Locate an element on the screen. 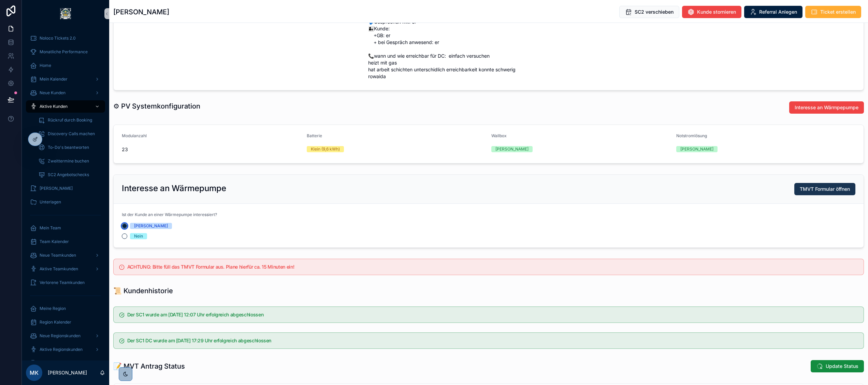 The image size is (868, 385). span: Ticket erstellen is located at coordinates (838, 12).